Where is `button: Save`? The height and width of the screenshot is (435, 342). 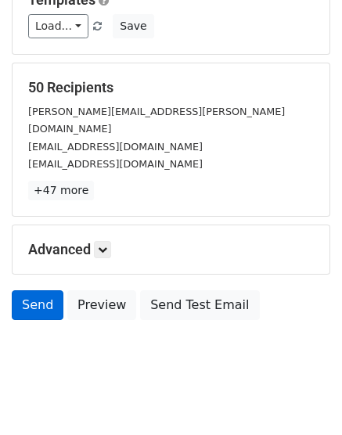 button: Save is located at coordinates (133, 26).